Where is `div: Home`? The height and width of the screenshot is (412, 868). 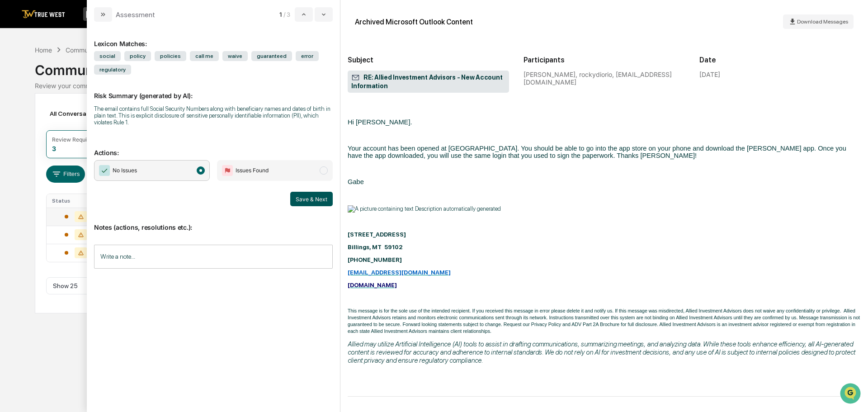 div: Home is located at coordinates (43, 50).